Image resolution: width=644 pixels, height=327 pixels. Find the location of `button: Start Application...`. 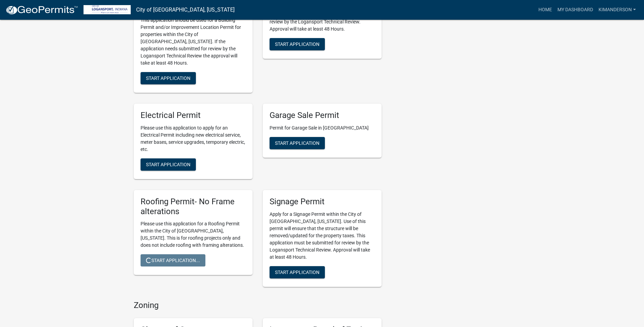

button: Start Application... is located at coordinates (173, 261).